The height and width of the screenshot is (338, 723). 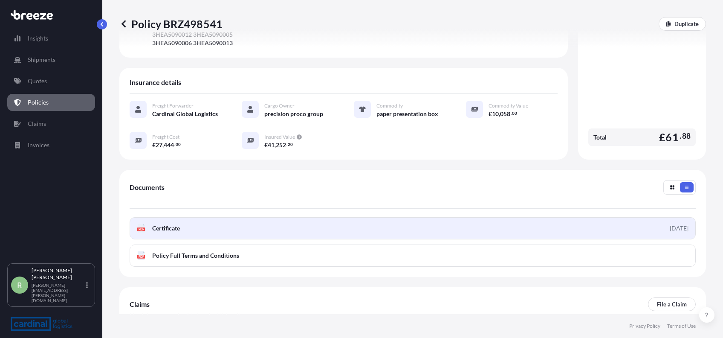 What do you see at coordinates (166, 228) in the screenshot?
I see `span: Certificate` at bounding box center [166, 228].